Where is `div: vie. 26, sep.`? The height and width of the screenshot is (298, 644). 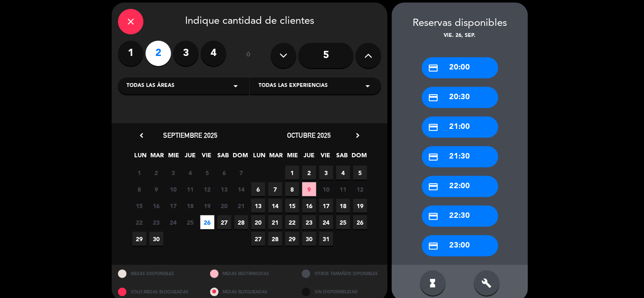
div: vie. 26, sep. is located at coordinates (460, 36).